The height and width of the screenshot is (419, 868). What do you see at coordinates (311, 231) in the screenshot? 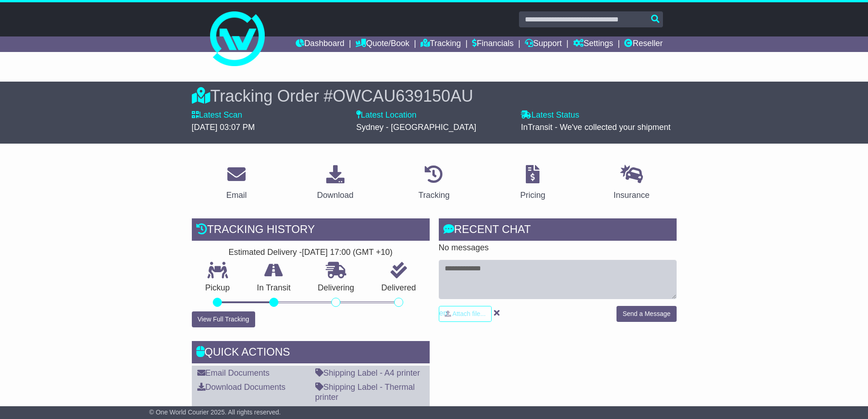
I see `div: Tracking history` at bounding box center [311, 231].